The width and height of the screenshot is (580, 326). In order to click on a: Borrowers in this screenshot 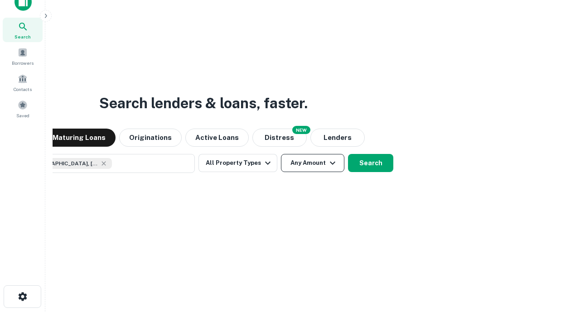, I will do `click(23, 56)`.